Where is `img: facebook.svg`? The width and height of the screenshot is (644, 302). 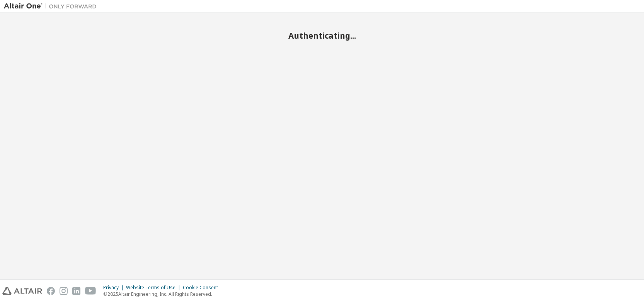
img: facebook.svg is located at coordinates (51, 291).